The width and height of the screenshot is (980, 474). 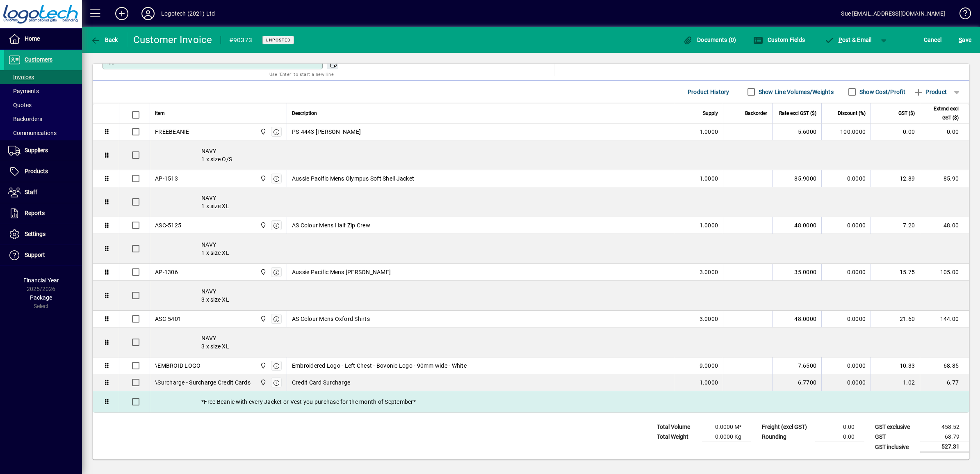 What do you see at coordinates (945, 319) in the screenshot?
I see `td: 144.00` at bounding box center [945, 319].